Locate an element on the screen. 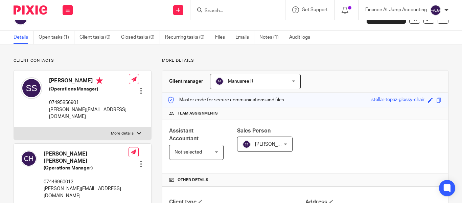  span: Not selected is located at coordinates (188, 152).